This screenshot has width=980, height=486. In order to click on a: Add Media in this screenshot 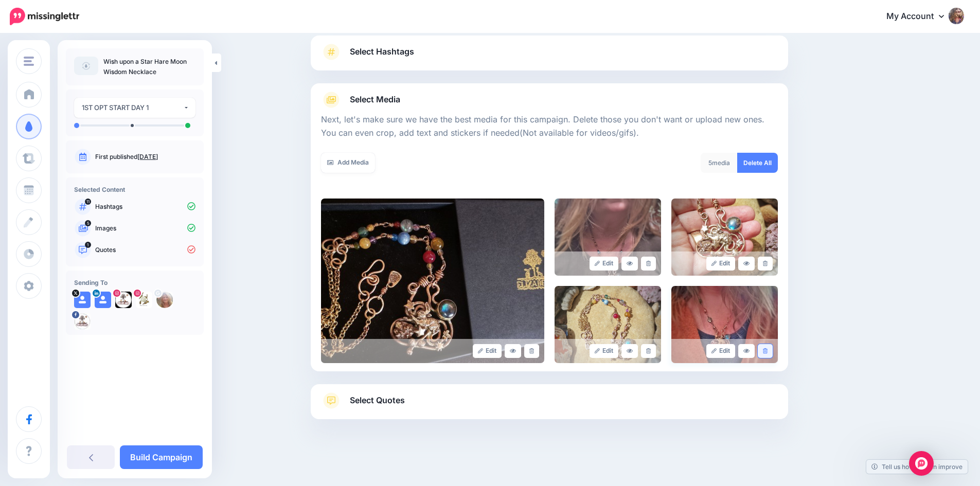, I will do `click(348, 163)`.